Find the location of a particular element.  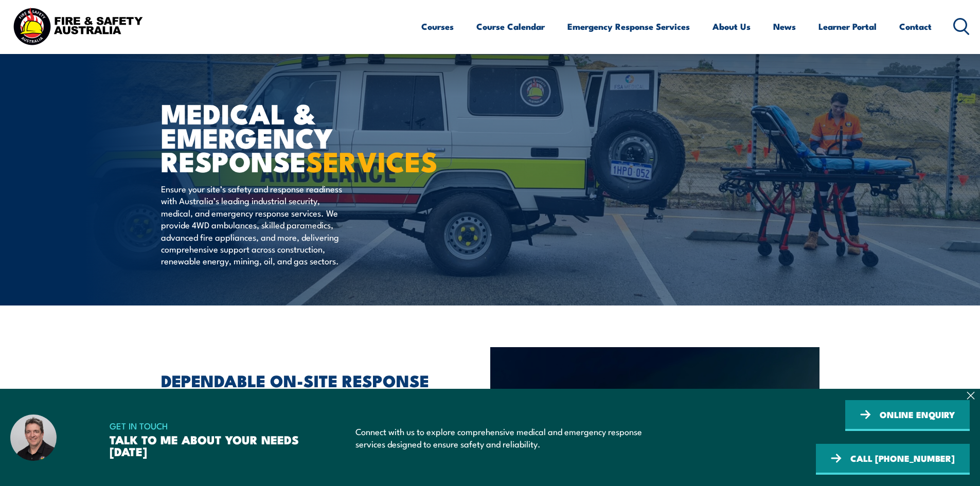

p: Connect with us to explore comprehensive medical and emergency response services designed to ensu... is located at coordinates (505, 438).